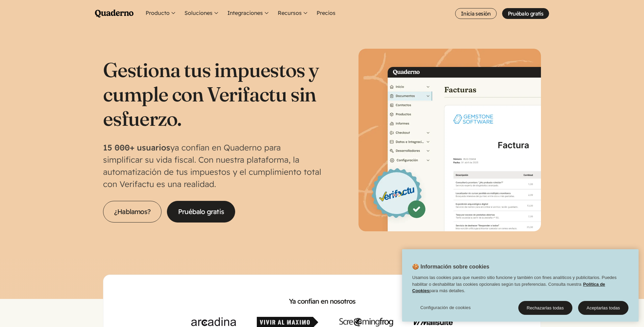  What do you see at coordinates (213, 94) in the screenshot?
I see `h1: Gestiona tus impuestos y cumple con Verifactu sin esfuerzo.` at bounding box center [213, 94].